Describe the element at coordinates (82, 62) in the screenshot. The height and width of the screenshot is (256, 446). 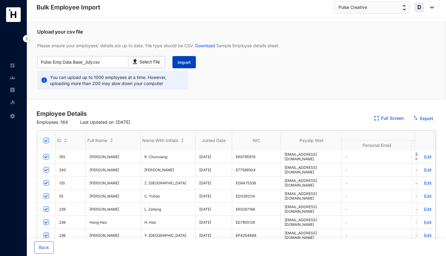
I see `input: No file selected` at that location.